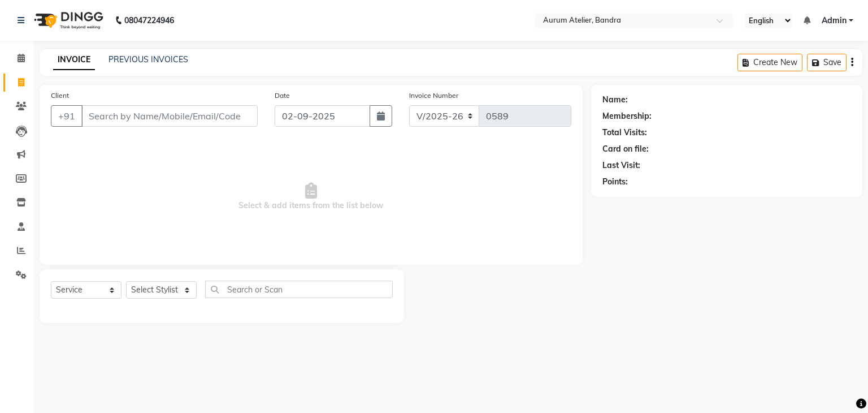 This screenshot has width=868, height=413. What do you see at coordinates (149, 20) in the screenshot?
I see `b: 08047224946` at bounding box center [149, 20].